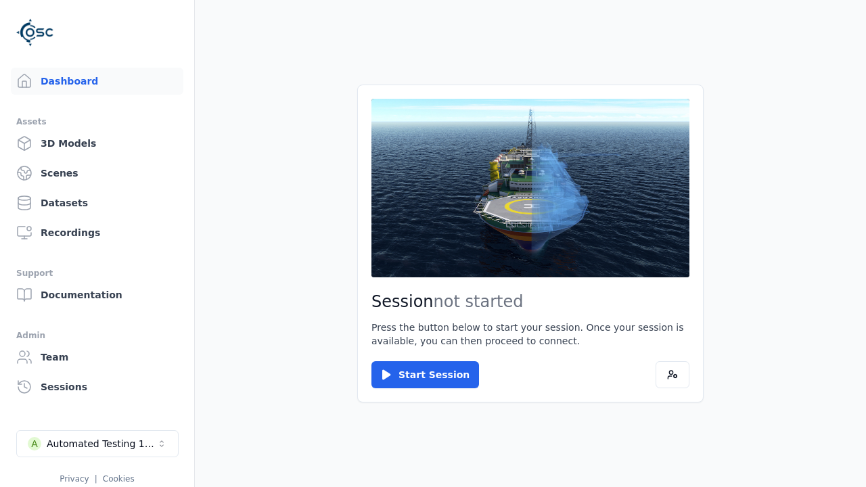  What do you see at coordinates (97, 122) in the screenshot?
I see `div: Assets` at bounding box center [97, 122].